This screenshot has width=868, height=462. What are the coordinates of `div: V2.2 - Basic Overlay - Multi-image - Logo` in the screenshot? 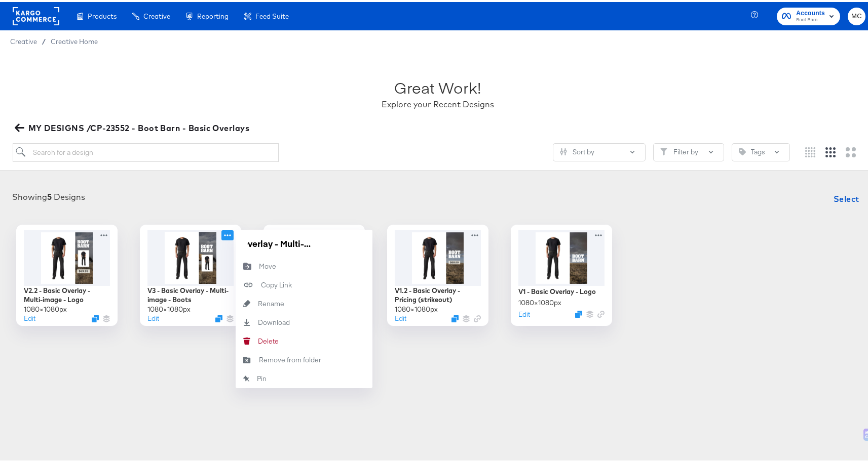 It's located at (67, 293).